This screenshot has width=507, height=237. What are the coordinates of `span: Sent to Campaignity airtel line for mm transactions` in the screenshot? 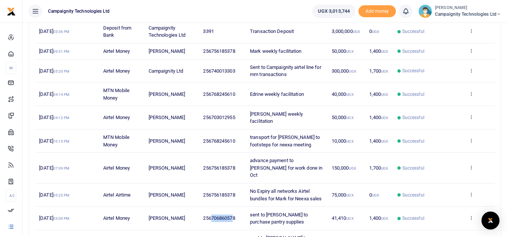 It's located at (285, 71).